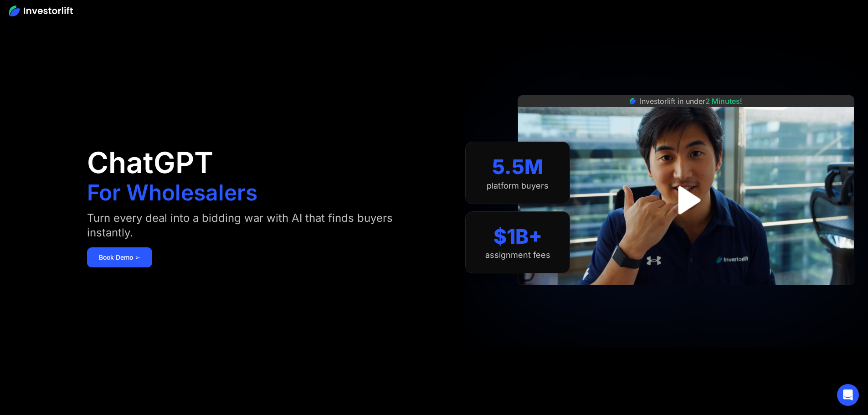 The image size is (868, 415). What do you see at coordinates (518, 255) in the screenshot?
I see `div: assignment fees` at bounding box center [518, 255].